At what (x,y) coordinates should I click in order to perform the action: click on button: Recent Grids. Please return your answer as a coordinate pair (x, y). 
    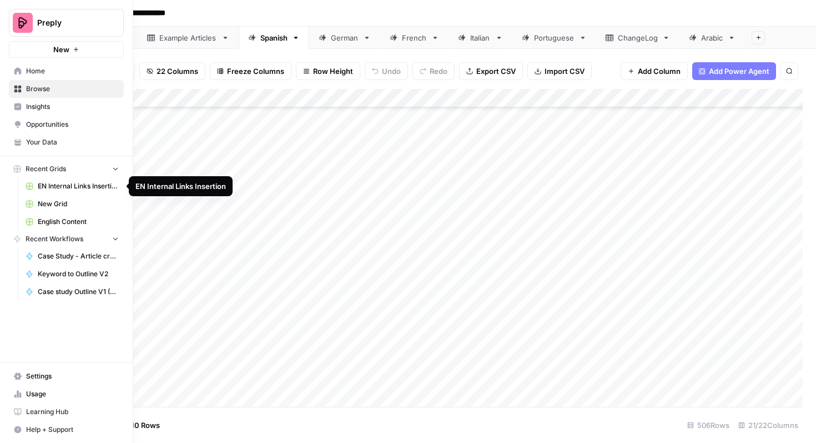
    Looking at the image, I should click on (66, 169).